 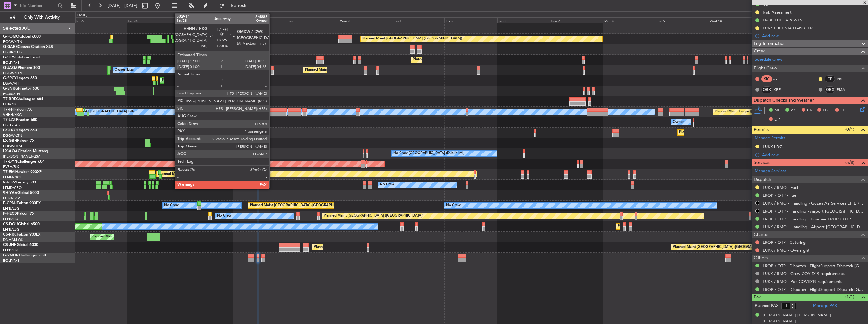 I want to click on div: CP, so click(x=829, y=79).